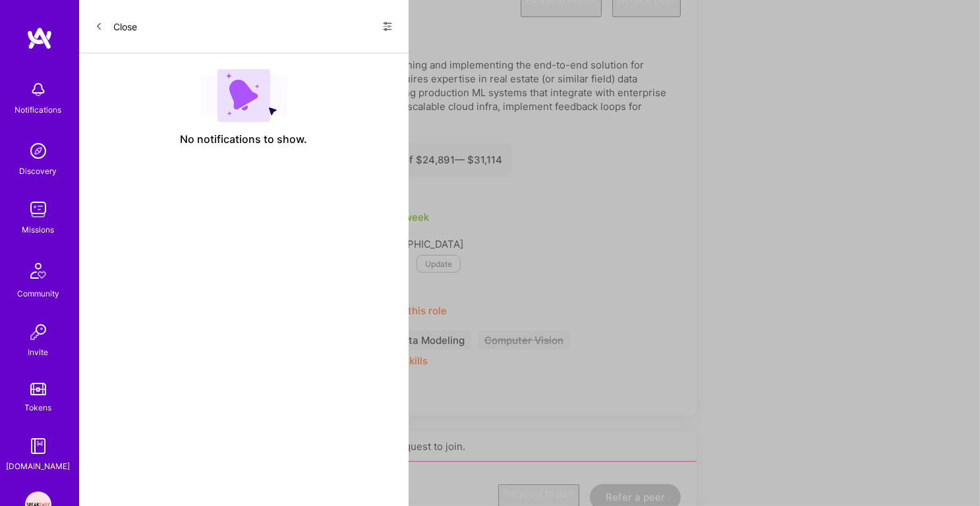 Image resolution: width=980 pixels, height=506 pixels. What do you see at coordinates (38, 229) in the screenshot?
I see `div: Missions` at bounding box center [38, 229].